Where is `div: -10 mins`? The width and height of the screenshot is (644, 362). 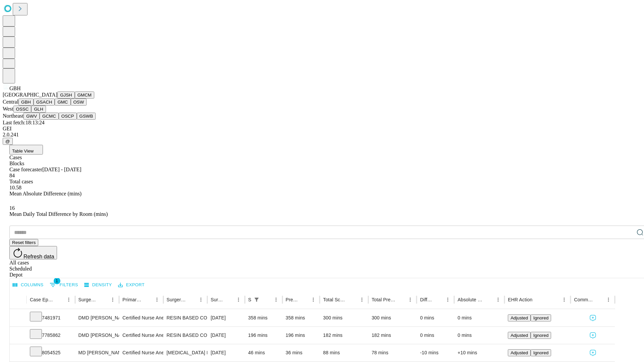 div: -10 mins is located at coordinates (435, 353).